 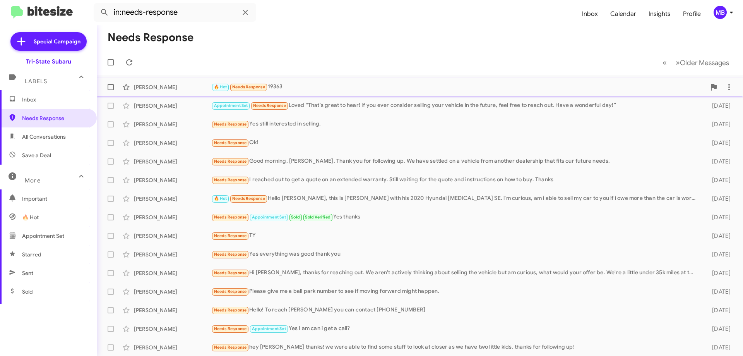 What do you see at coordinates (456, 328) in the screenshot?
I see `div: Yes I am can i get a call?` at bounding box center [456, 328].